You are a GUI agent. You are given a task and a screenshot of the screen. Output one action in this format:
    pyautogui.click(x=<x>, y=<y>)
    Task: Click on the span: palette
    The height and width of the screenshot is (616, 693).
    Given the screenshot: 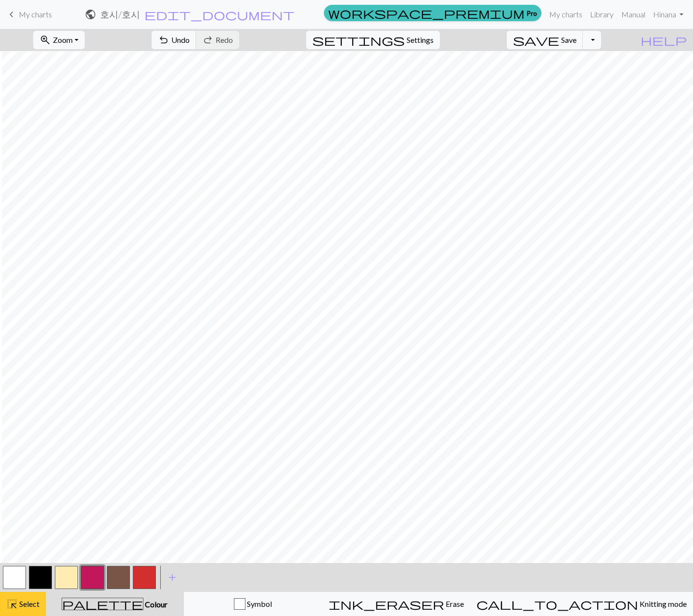 What is the action you would take?
    pyautogui.click(x=103, y=604)
    